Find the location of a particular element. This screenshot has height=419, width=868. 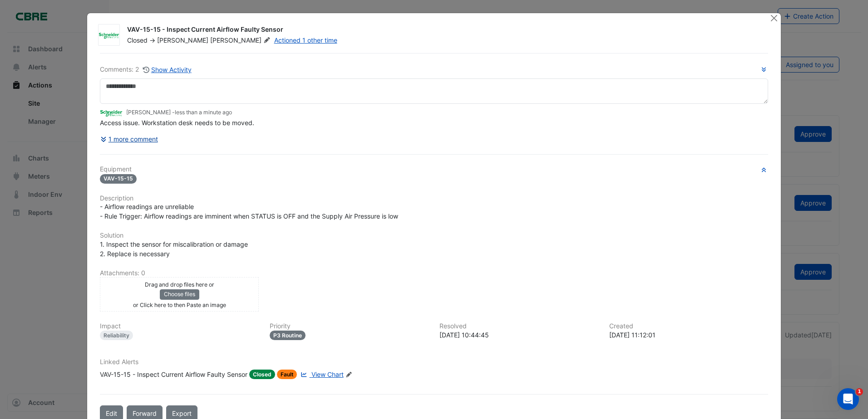

div: Comments: 2 is located at coordinates (146, 69).